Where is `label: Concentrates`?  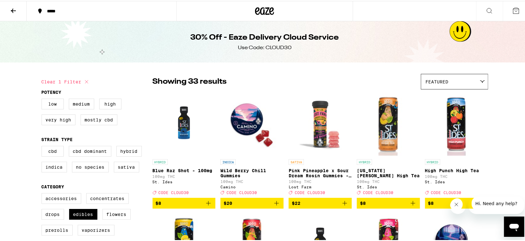 label: Concentrates is located at coordinates (107, 198).